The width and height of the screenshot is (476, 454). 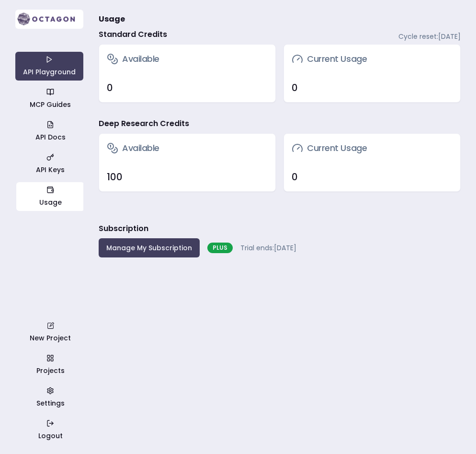 What do you see at coordinates (187, 177) in the screenshot?
I see `div: 100` at bounding box center [187, 177].